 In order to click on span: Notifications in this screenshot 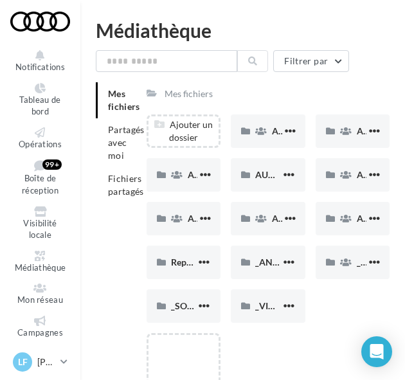, I will do `click(40, 67)`.